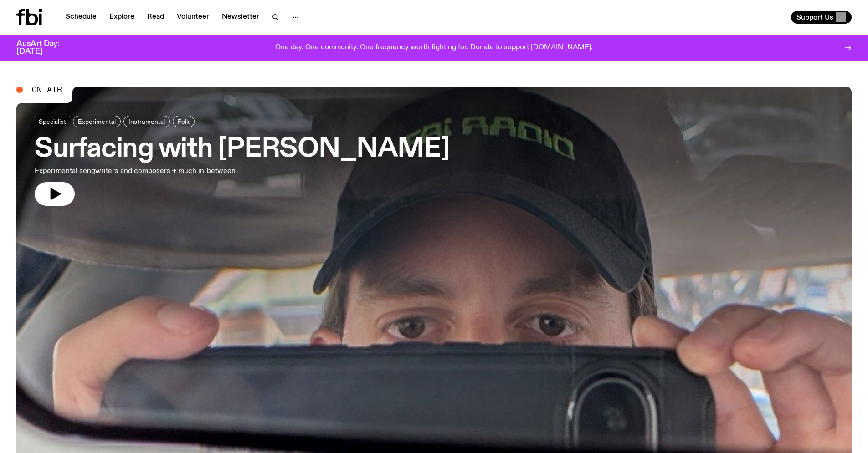 This screenshot has height=453, width=868. Describe the element at coordinates (97, 122) in the screenshot. I see `span: Experimental` at that location.